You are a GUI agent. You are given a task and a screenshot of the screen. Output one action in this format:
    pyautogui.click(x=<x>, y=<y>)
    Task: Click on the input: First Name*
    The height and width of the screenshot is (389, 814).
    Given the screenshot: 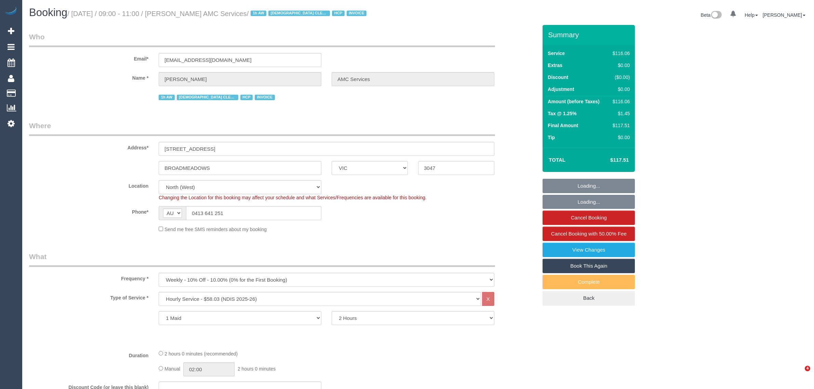 What is the action you would take?
    pyautogui.click(x=240, y=79)
    